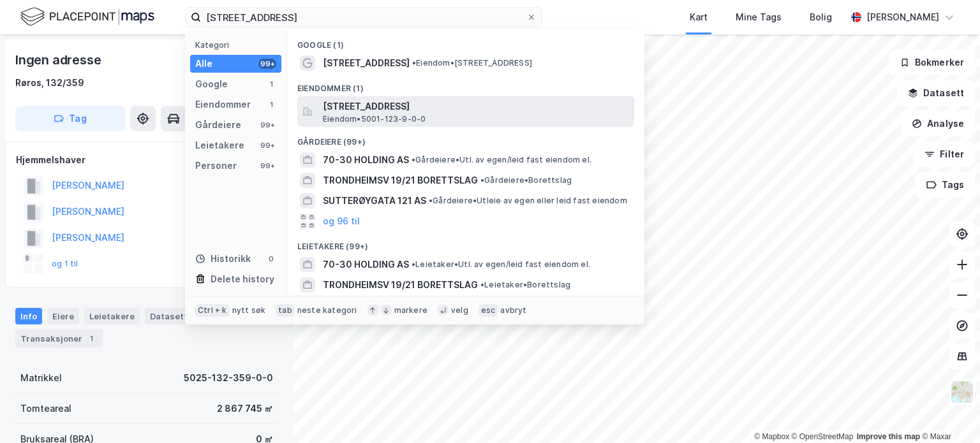 This screenshot has height=443, width=980. What do you see at coordinates (944, 154) in the screenshot?
I see `button: Filter` at bounding box center [944, 154].